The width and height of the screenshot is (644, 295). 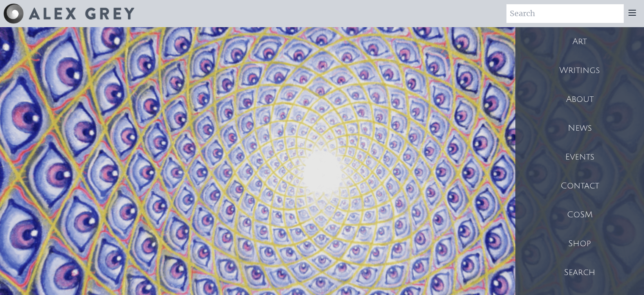 What do you see at coordinates (579, 41) in the screenshot?
I see `div: Art` at bounding box center [579, 41].